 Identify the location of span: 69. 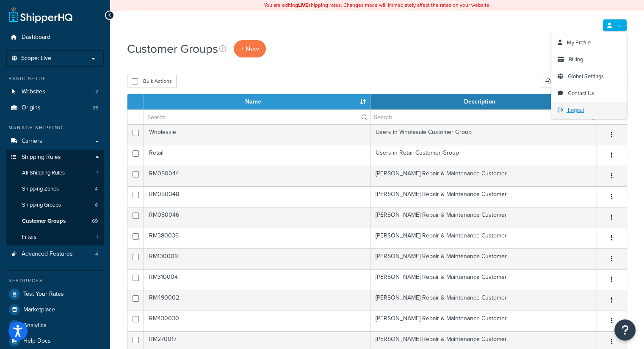
(95, 221).